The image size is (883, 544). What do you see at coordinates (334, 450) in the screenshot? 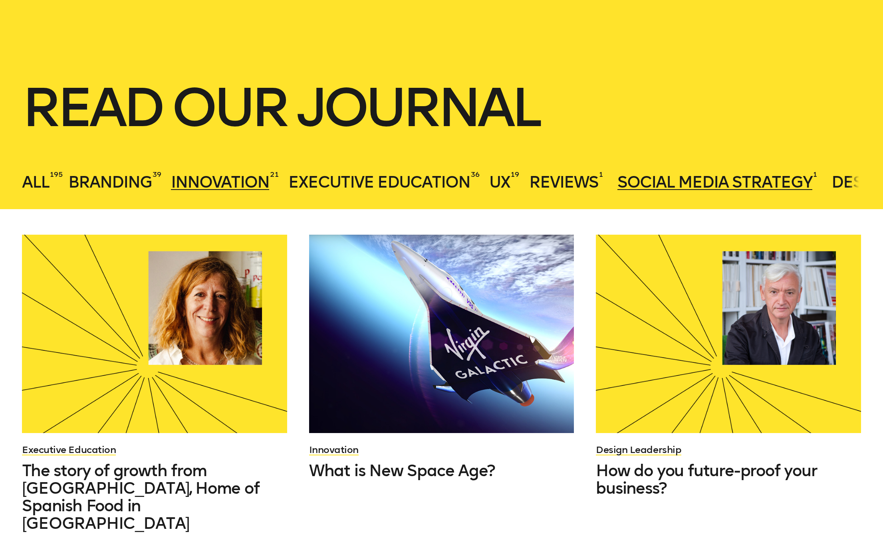
I see `a: Innovation` at bounding box center [334, 450].